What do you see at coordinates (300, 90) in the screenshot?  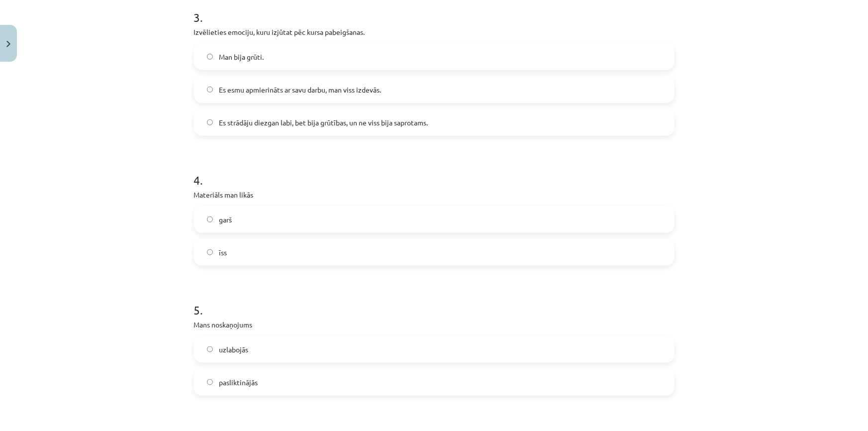 I see `span: Es esmu apmierināts ar savu darbu, man viss izdevās.` at bounding box center [300, 90].